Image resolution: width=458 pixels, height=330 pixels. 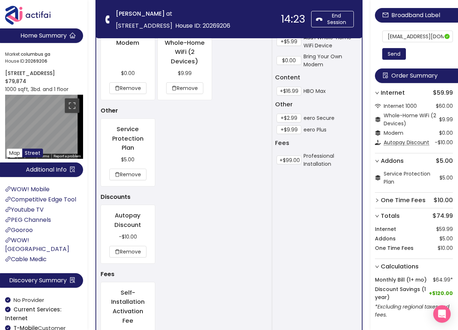 I want to click on a: Terms, so click(x=44, y=156).